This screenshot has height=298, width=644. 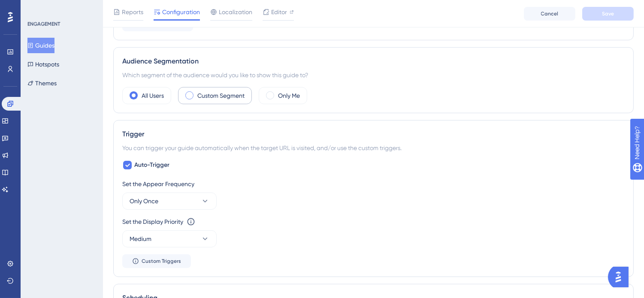 What do you see at coordinates (549, 14) in the screenshot?
I see `button: Cancel` at bounding box center [549, 14].